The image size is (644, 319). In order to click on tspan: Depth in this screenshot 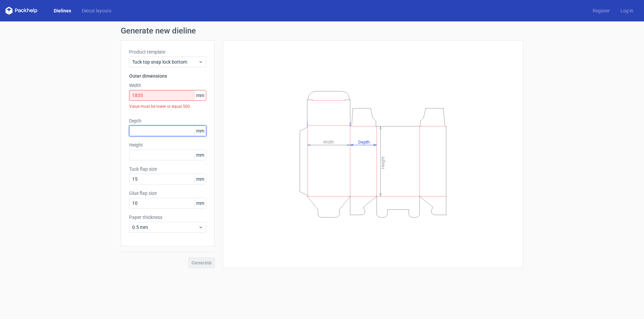, I will do `click(364, 142)`.